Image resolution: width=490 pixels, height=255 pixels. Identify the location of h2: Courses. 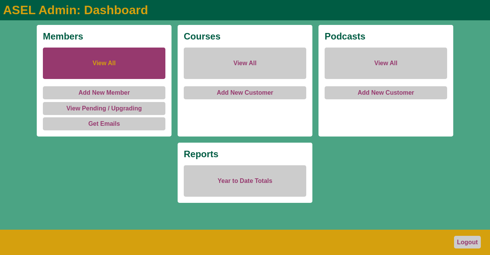
(245, 36).